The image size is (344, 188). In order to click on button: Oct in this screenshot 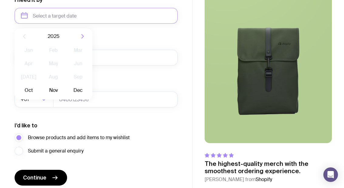, I will do `click(29, 90)`.